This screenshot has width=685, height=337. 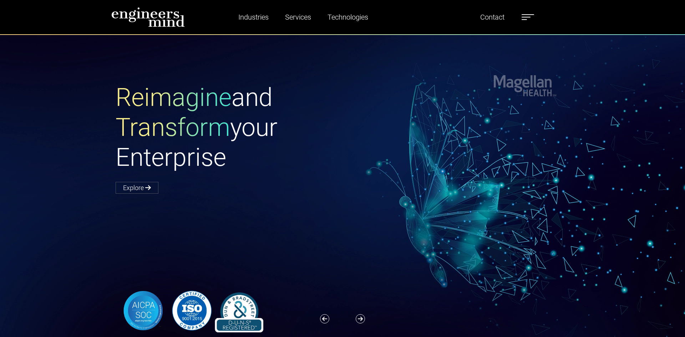 What do you see at coordinates (173, 97) in the screenshot?
I see `span: Reimagine` at bounding box center [173, 97].